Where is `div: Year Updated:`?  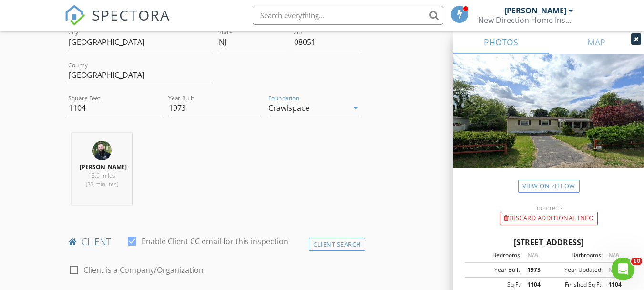
div: Year Updated: is located at coordinates (576, 270).